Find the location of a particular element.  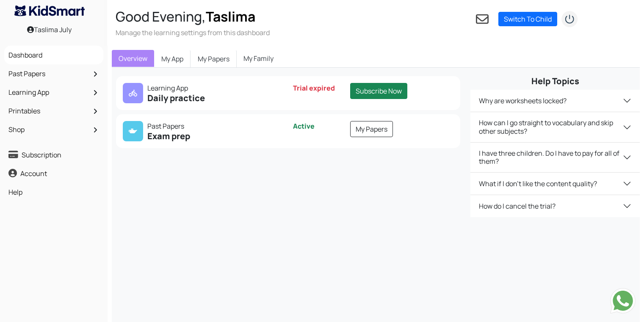

a: My Family is located at coordinates (258, 58).